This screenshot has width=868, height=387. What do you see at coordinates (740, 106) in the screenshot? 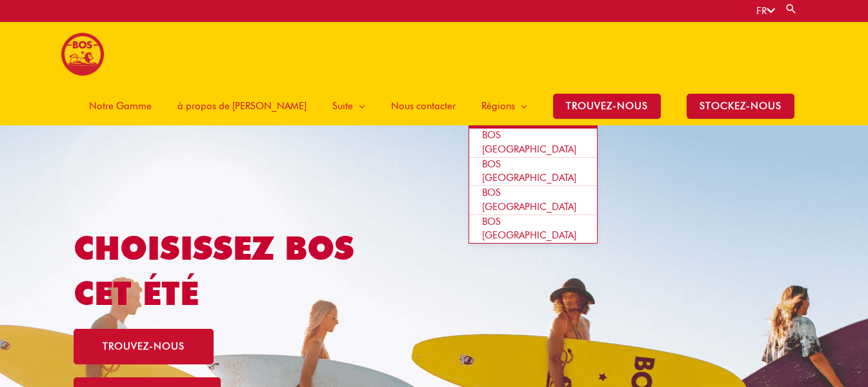
I see `a: stockez-nous` at bounding box center [740, 106].